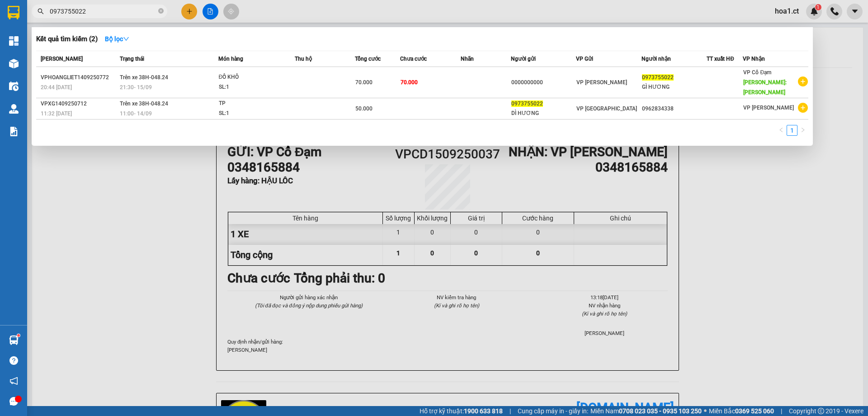 The width and height of the screenshot is (868, 416). What do you see at coordinates (79, 103) in the screenshot?
I see `div: VPXG1409250712` at bounding box center [79, 103].